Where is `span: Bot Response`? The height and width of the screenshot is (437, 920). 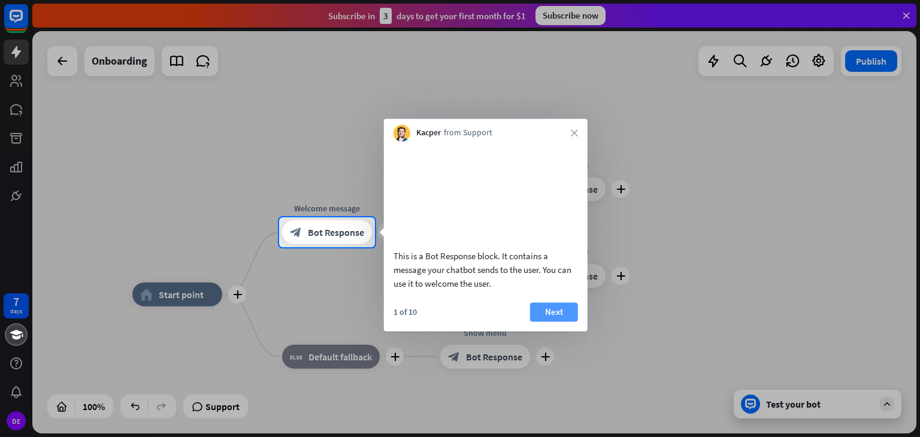 span: Bot Response is located at coordinates (336, 232).